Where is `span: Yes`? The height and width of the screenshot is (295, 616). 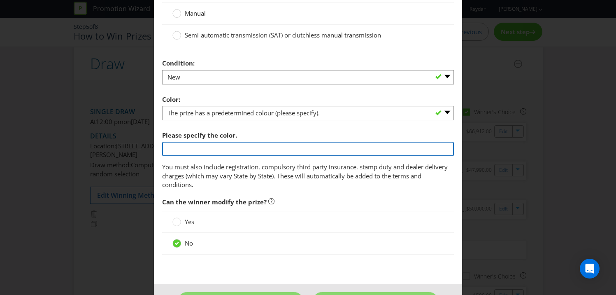 span: Yes is located at coordinates (189, 221).